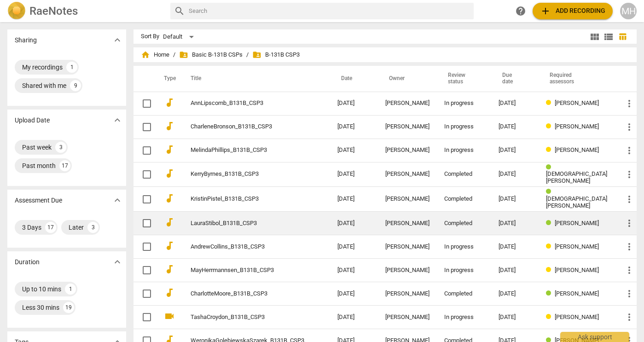 The height and width of the screenshot is (342, 644). Describe the element at coordinates (150, 36) in the screenshot. I see `div: Sort By` at that location.